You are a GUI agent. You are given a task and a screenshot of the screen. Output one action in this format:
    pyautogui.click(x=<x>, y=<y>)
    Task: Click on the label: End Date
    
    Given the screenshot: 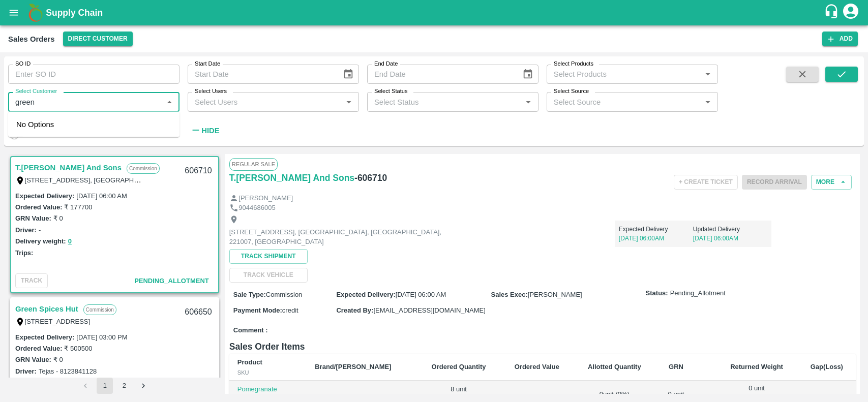 What is the action you would take?
    pyautogui.click(x=386, y=64)
    